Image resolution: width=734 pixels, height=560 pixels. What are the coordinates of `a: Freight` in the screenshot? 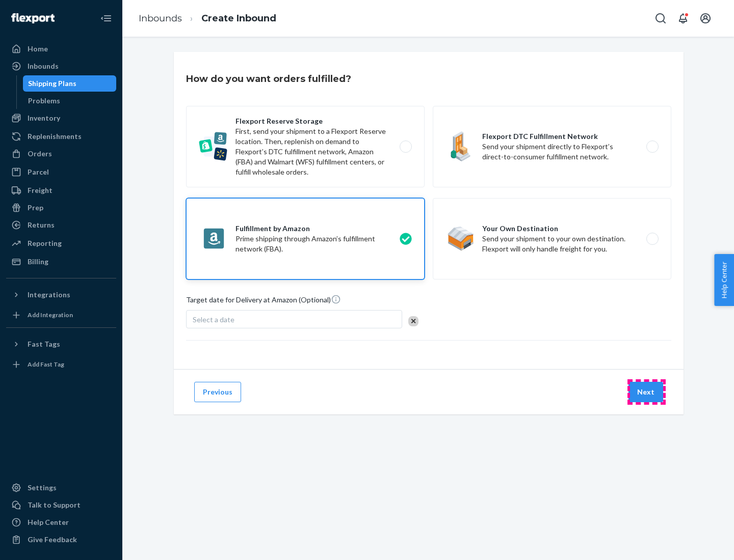 It's located at (61, 191).